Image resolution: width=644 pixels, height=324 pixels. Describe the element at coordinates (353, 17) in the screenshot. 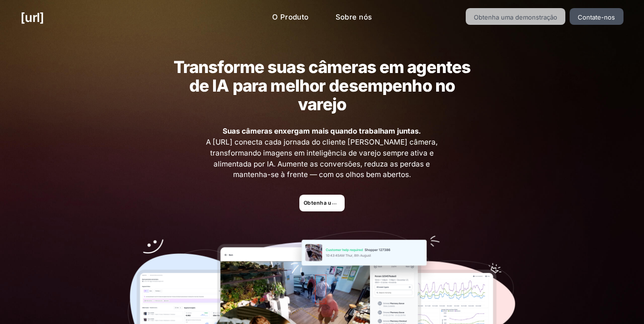

I see `a: Sobre nós` at that location.